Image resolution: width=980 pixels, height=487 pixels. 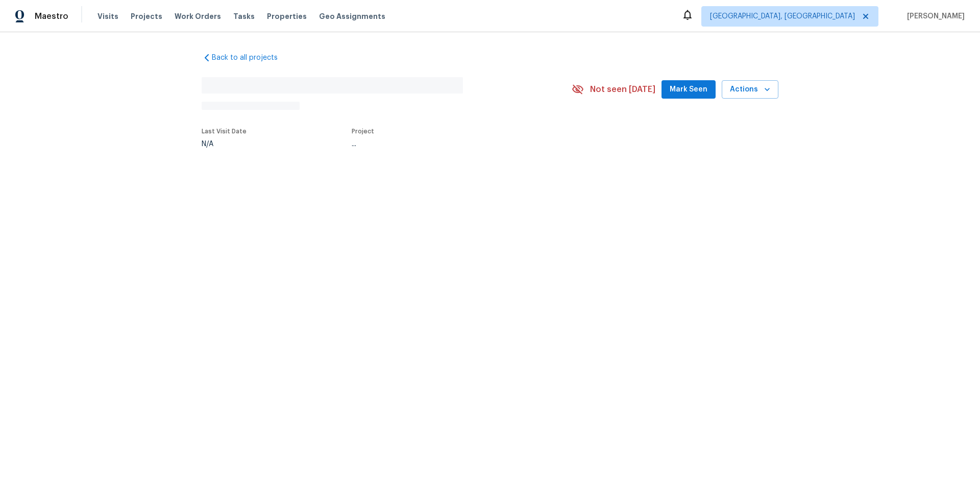 I want to click on span: Actions, so click(x=750, y=89).